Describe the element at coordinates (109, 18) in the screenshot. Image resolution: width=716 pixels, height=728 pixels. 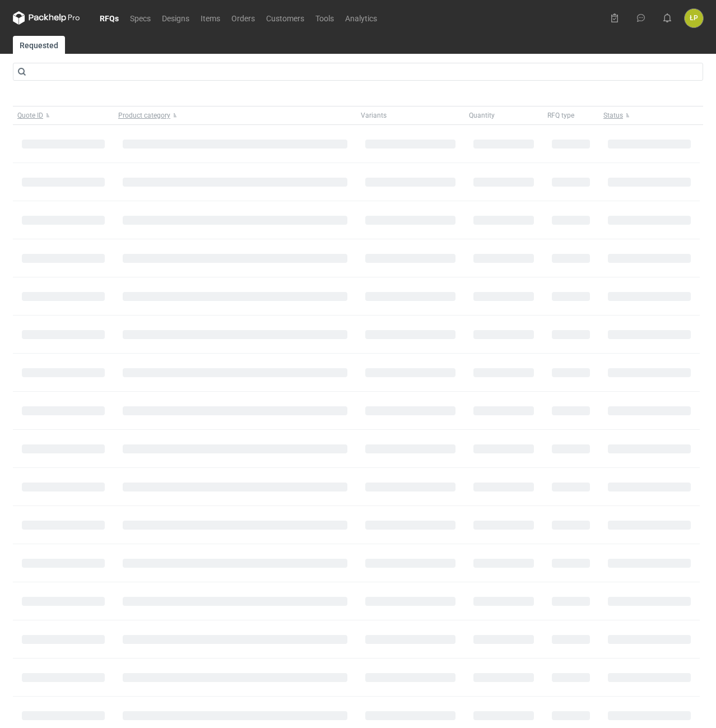
I see `a: RFQs` at that location.